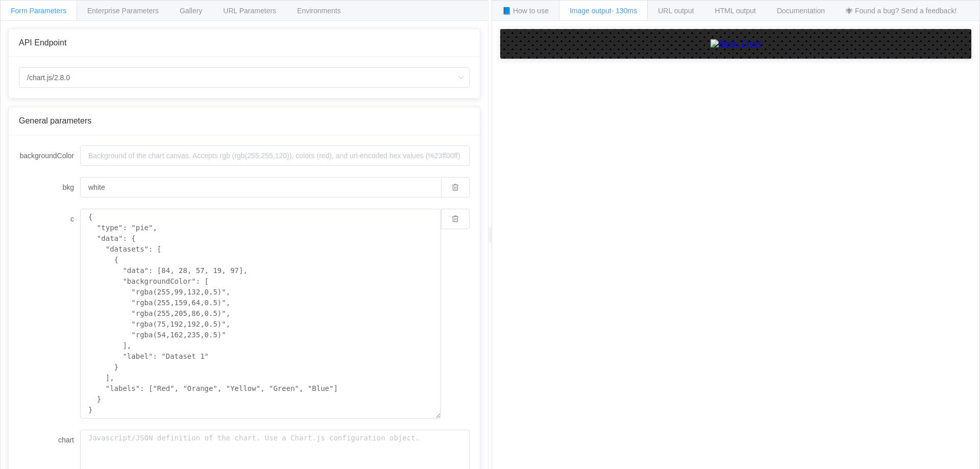  I want to click on span: 🕷 Found a bug? Send a feedback!, so click(901, 11).